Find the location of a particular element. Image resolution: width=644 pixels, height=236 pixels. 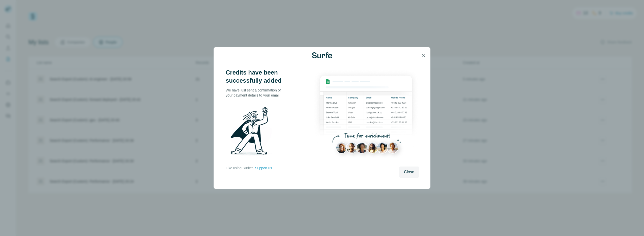

span: Support us is located at coordinates (264, 168).